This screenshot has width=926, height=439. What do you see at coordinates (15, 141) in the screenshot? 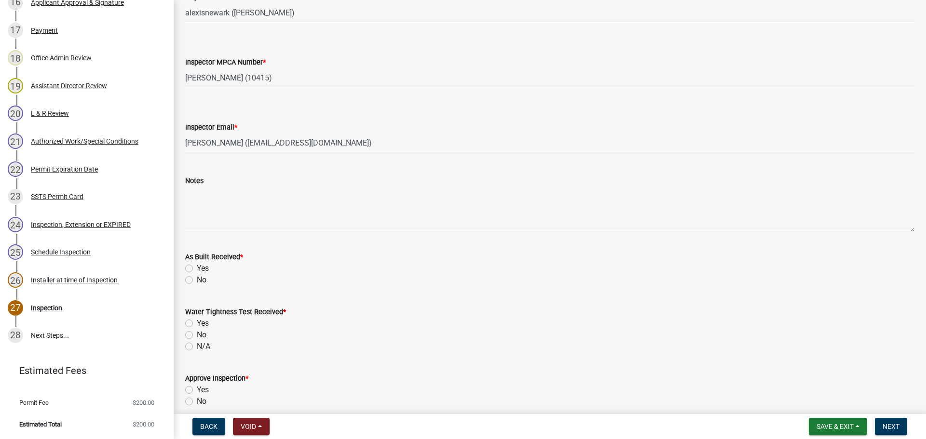
I see `div: 21` at bounding box center [15, 141].